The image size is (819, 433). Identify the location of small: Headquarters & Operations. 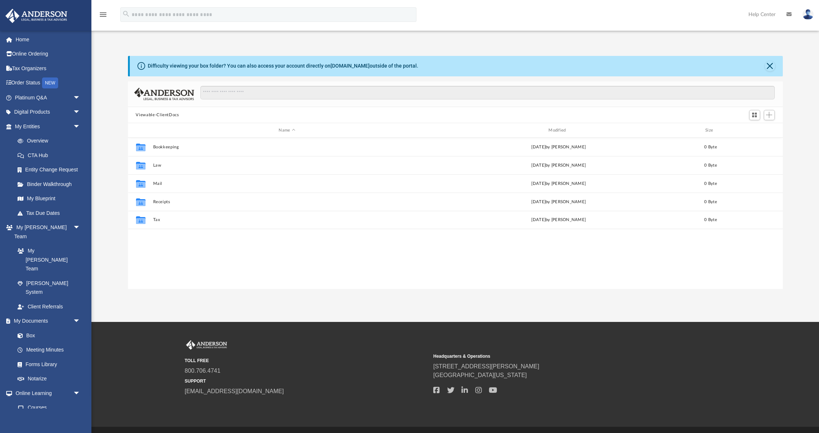
(555, 356).